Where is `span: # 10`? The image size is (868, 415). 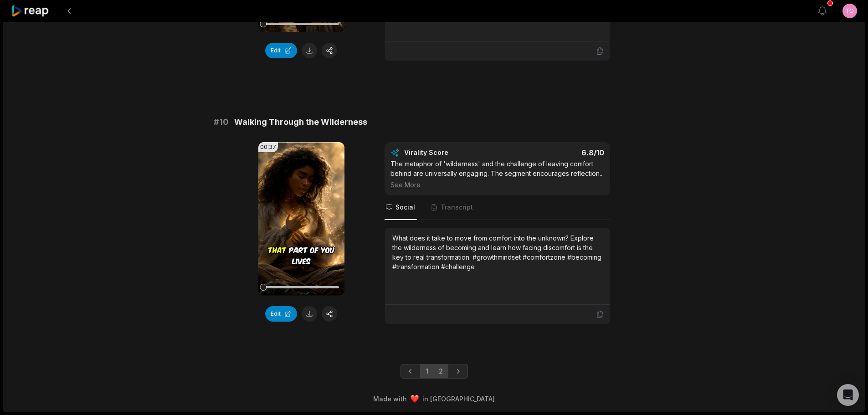 span: # 10 is located at coordinates (221, 122).